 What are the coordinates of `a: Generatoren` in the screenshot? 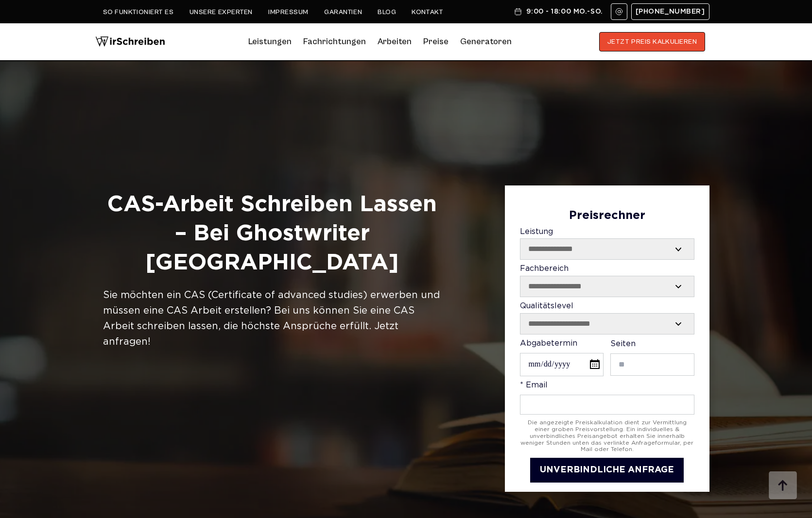 It's located at (486, 42).